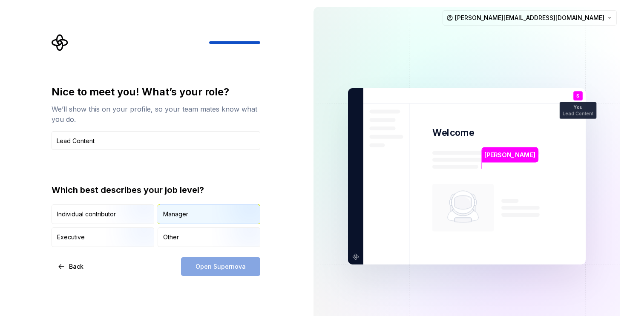  What do you see at coordinates (76, 267) in the screenshot?
I see `span: Back` at bounding box center [76, 267].